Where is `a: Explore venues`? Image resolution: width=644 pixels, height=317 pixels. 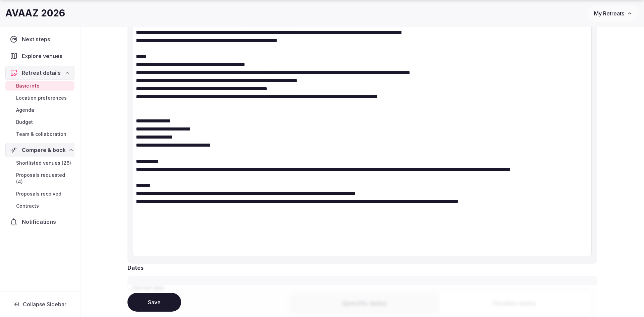 a: Explore venues is located at coordinates (40, 56).